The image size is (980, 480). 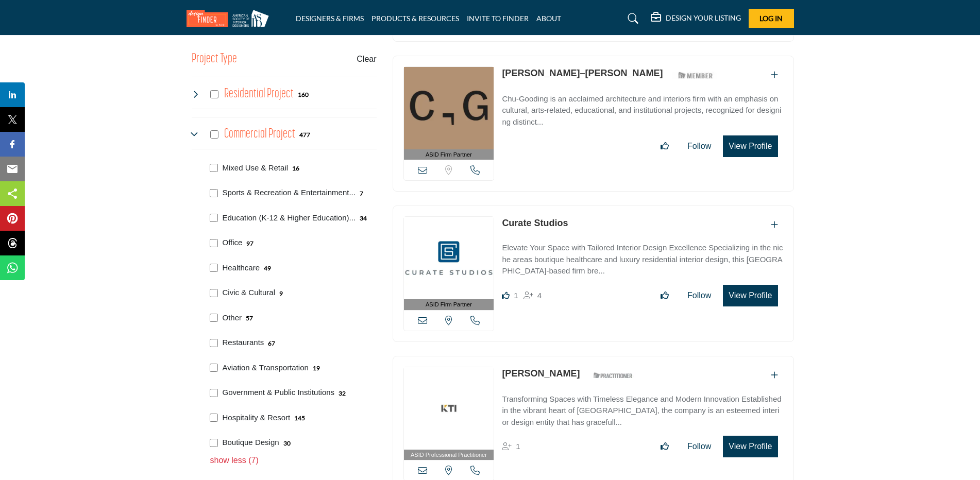 What do you see at coordinates (305, 134) in the screenshot?
I see `div: 477 Results For Commercial Project` at bounding box center [305, 134].